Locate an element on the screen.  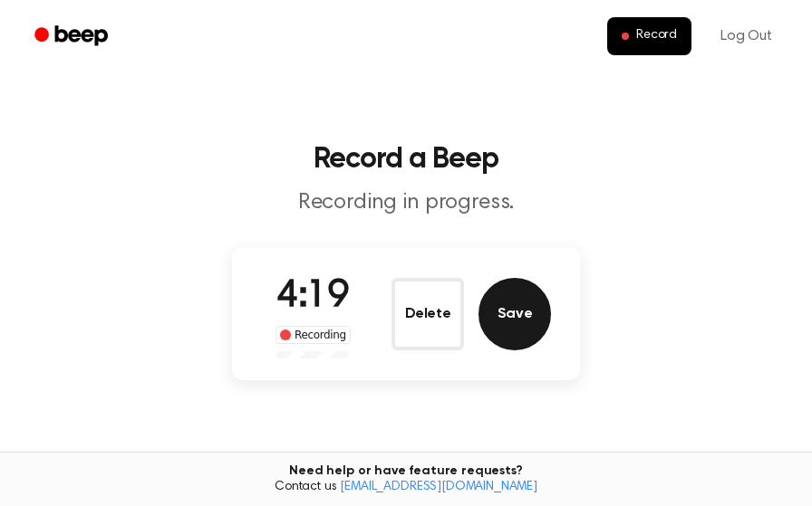
p: Recording in progress. is located at coordinates (406, 203).